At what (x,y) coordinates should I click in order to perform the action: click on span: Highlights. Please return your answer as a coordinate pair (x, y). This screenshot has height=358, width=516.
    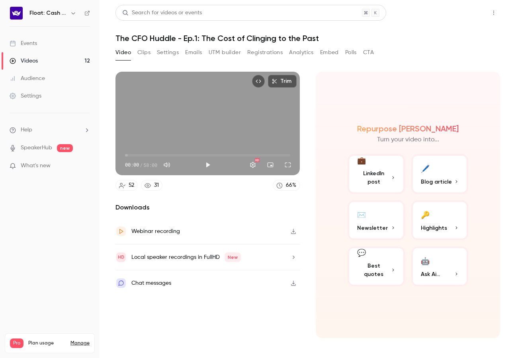
    Looking at the image, I should click on (434, 228).